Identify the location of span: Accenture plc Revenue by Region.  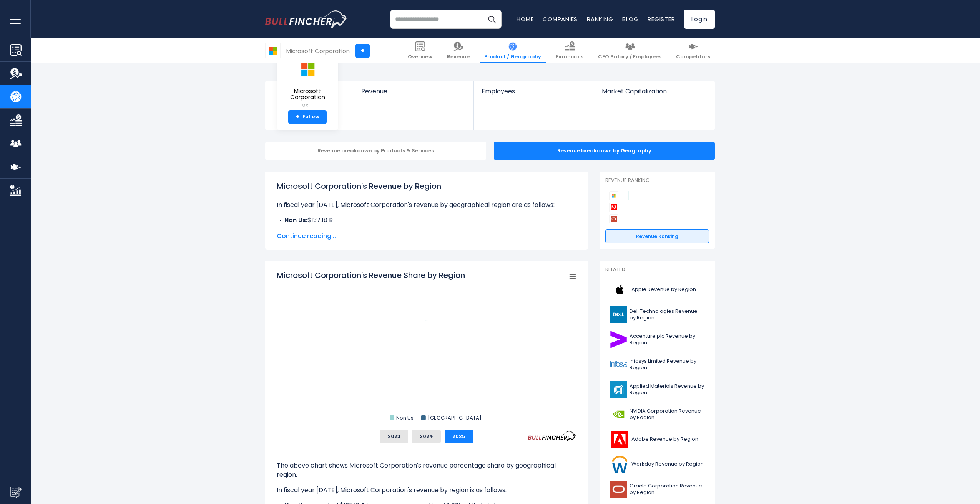
(666, 340).